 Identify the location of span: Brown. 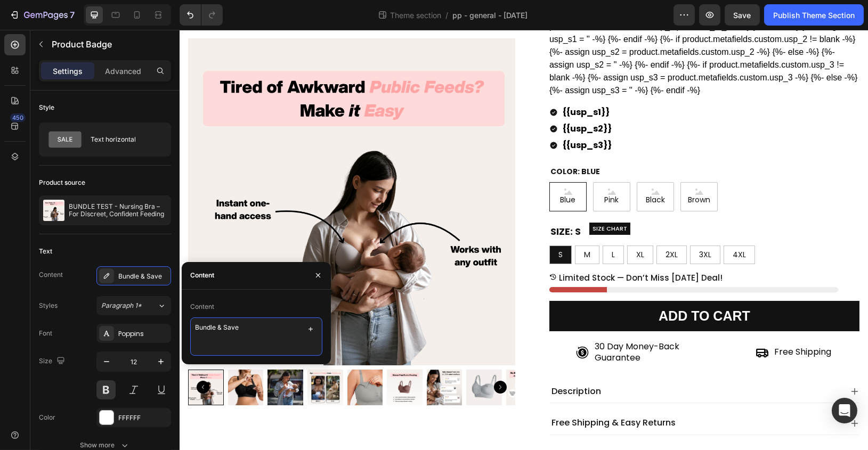
(520, 170).